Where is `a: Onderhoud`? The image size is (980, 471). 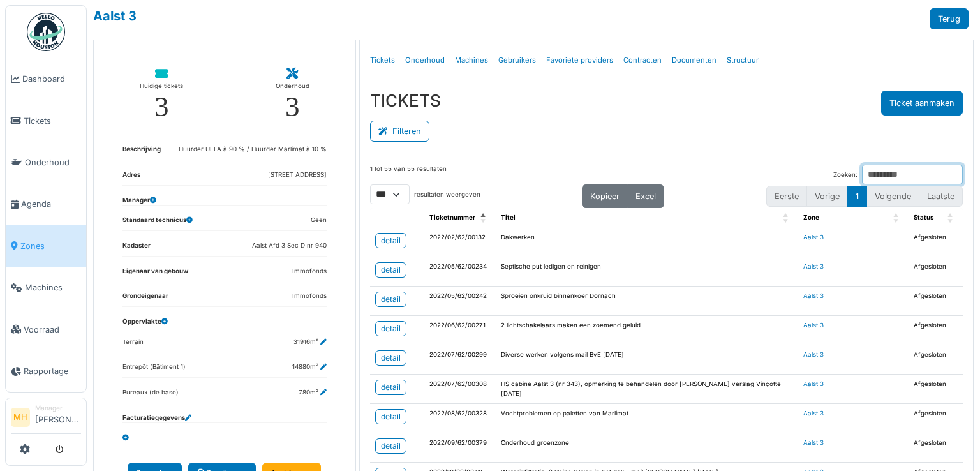 a: Onderhoud is located at coordinates (46, 162).